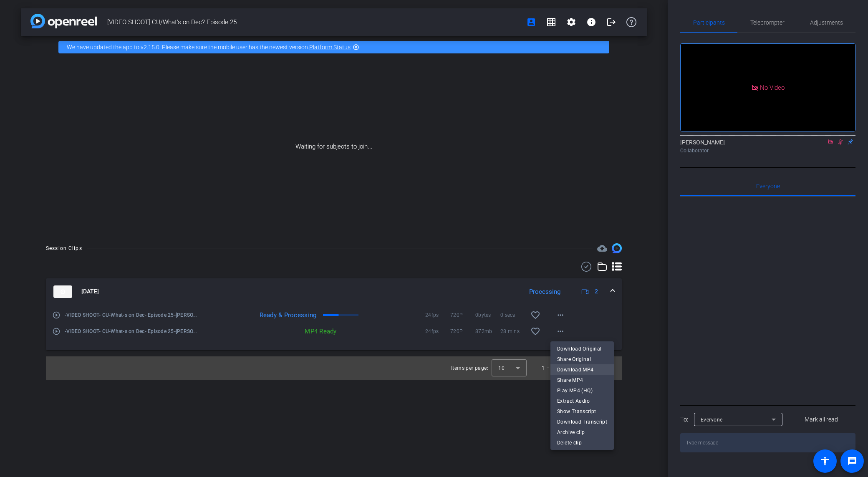  What do you see at coordinates (582, 422) in the screenshot?
I see `span: Download Transcript` at bounding box center [582, 422].